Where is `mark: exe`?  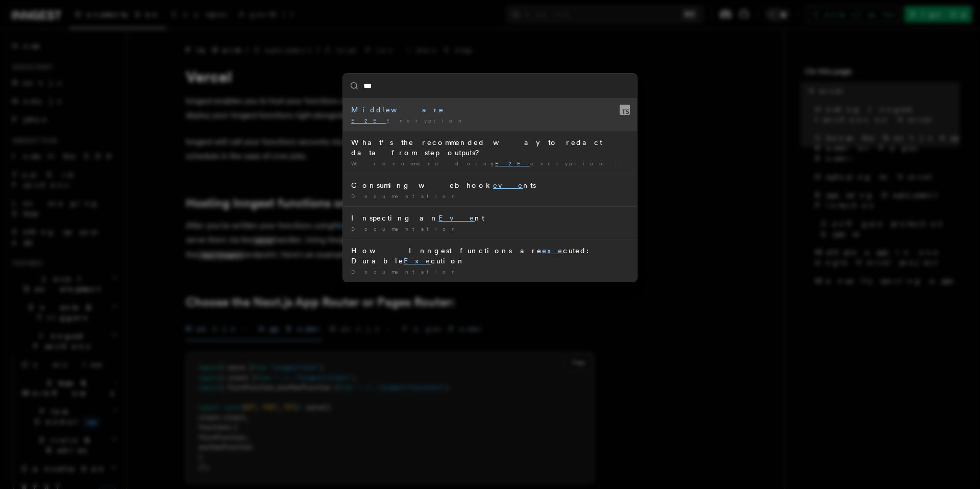 mark: exe is located at coordinates (552, 250).